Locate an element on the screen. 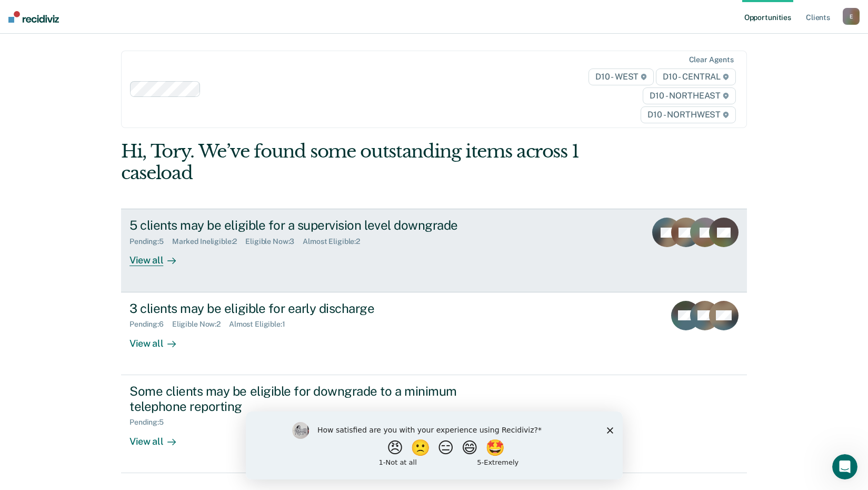 The image size is (868, 490). a: Some clients may be eligible for downgrade to a minimum telephone reportingPending:5View all is located at coordinates (434, 424).